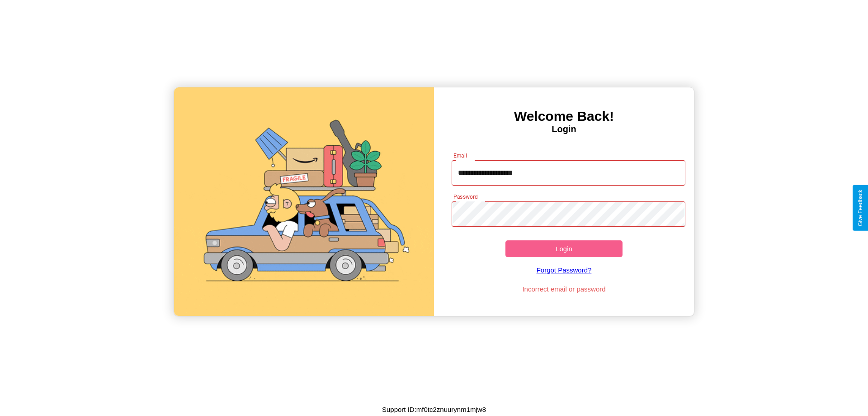 This screenshot has width=868, height=416. Describe the element at coordinates (304, 201) in the screenshot. I see `img: gif` at that location.